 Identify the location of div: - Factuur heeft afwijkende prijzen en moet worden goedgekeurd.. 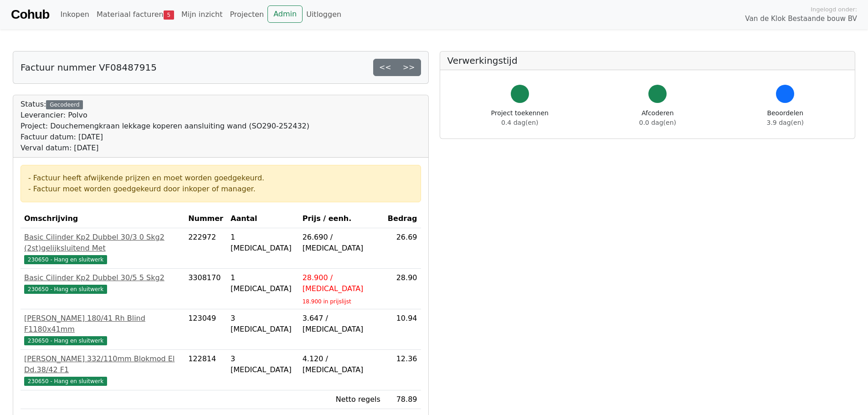
(220, 178).